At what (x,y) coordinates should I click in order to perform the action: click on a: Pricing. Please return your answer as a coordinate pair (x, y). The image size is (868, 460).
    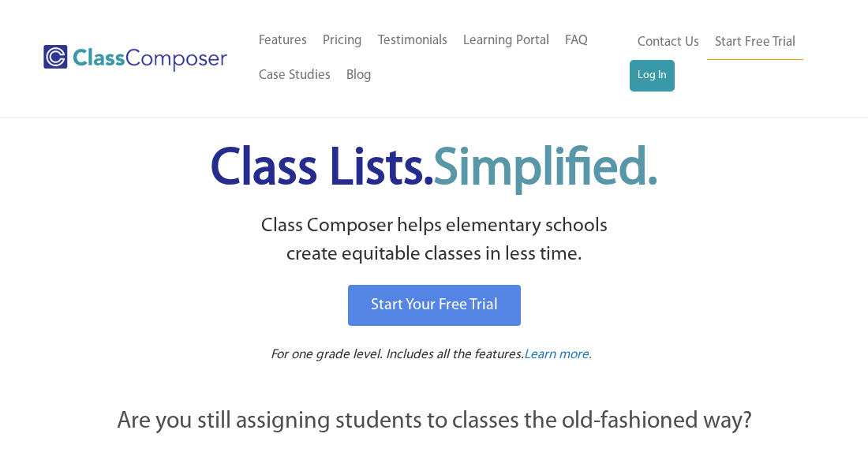
    Looking at the image, I should click on (342, 41).